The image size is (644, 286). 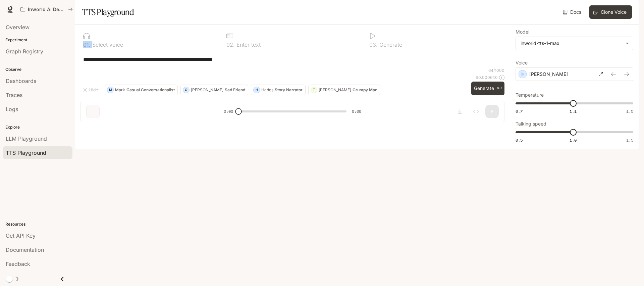 I want to click on p: Story Narrator, so click(x=289, y=90).